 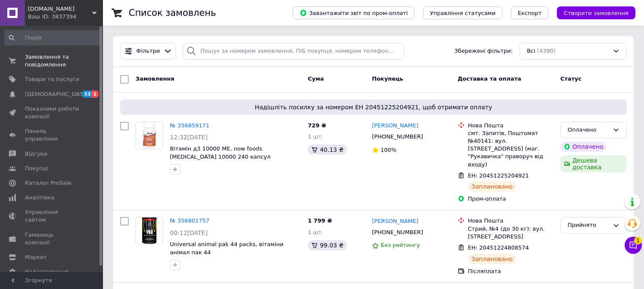 What do you see at coordinates (571, 78) in the screenshot?
I see `span: Статус` at bounding box center [571, 78].